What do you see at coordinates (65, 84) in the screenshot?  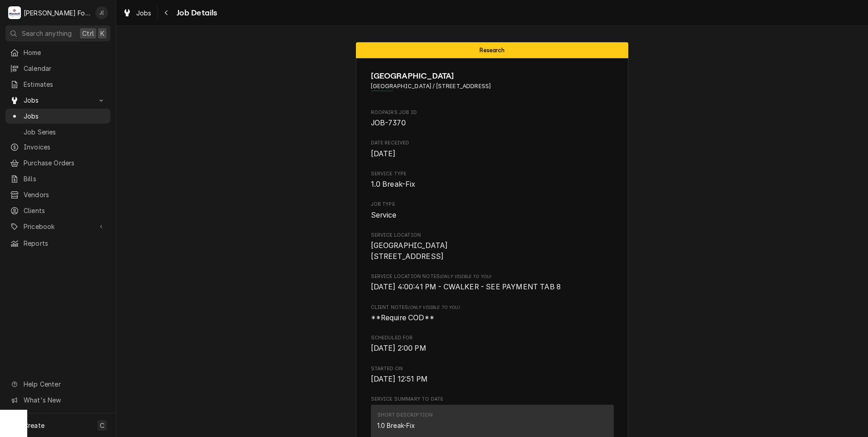 I see `span: Estimates` at bounding box center [65, 84].